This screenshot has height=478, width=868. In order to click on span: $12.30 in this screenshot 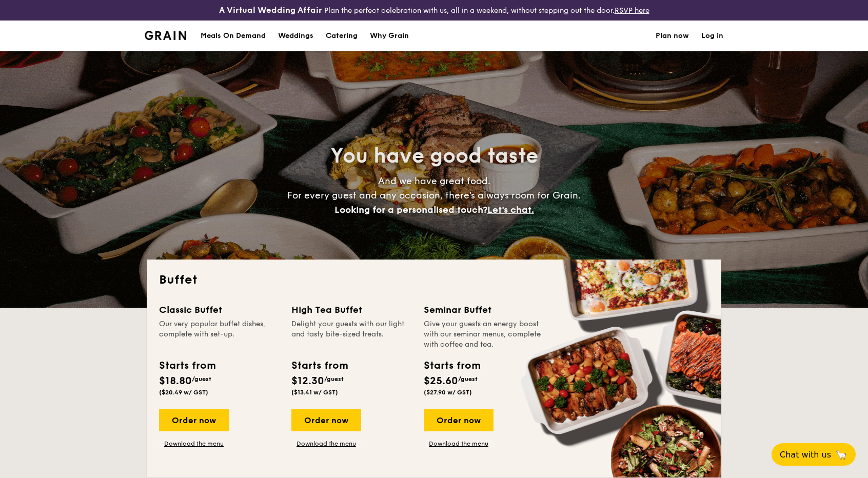, I will do `click(308, 381)`.